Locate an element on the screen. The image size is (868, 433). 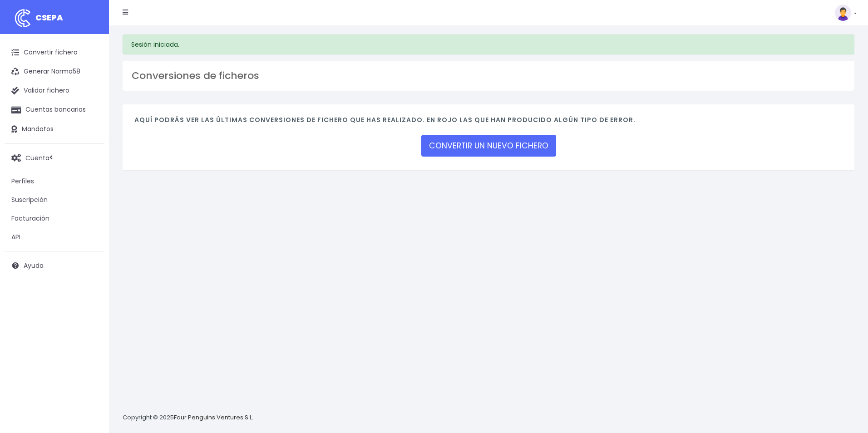
a: Suscripción is located at coordinates (55, 200).